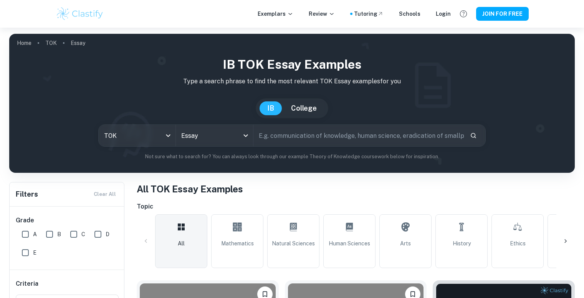 This screenshot has height=298, width=584. What do you see at coordinates (292, 157) in the screenshot?
I see `p: Not sure what to search for? You can always look through our example Theory of Knowledge coursewo...` at bounding box center [292, 157].